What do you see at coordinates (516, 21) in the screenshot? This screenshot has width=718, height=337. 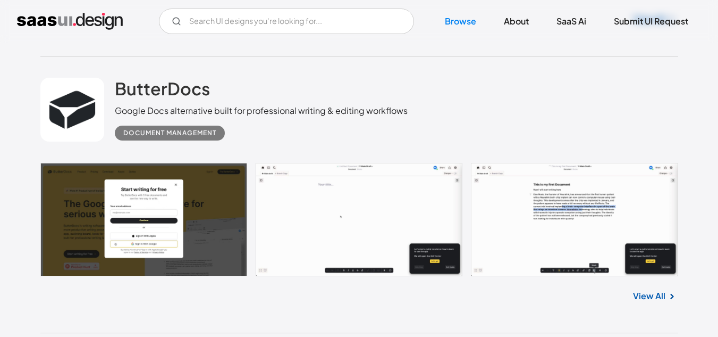 I see `a: About` at bounding box center [516, 21].